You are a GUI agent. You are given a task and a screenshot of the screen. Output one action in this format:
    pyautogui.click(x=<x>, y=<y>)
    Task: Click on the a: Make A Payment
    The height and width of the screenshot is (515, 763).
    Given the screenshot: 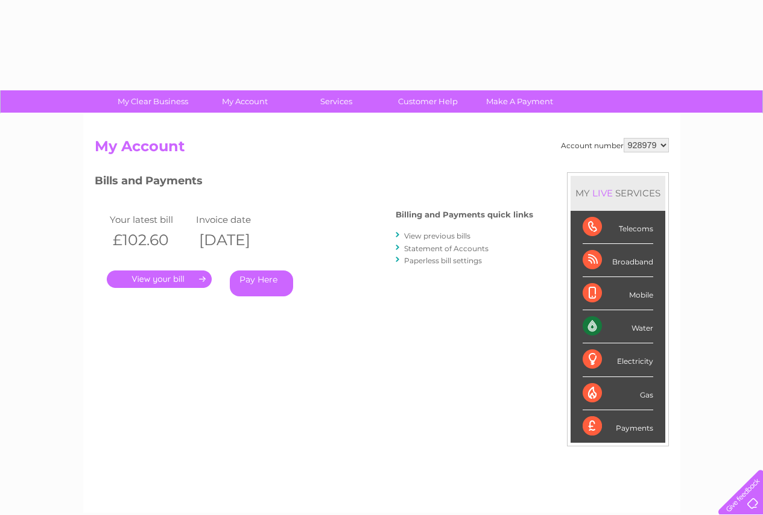 What is the action you would take?
    pyautogui.click(x=519, y=101)
    